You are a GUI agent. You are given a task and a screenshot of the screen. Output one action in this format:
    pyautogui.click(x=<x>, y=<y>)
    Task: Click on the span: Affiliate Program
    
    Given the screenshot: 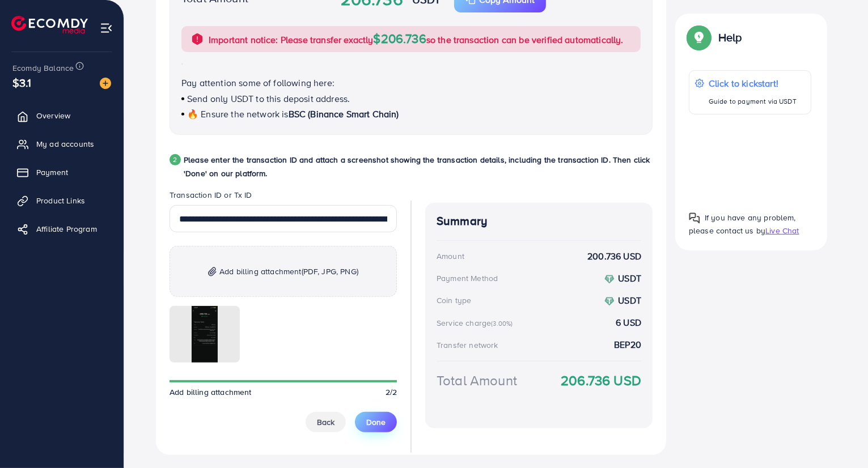 What is the action you would take?
    pyautogui.click(x=66, y=229)
    